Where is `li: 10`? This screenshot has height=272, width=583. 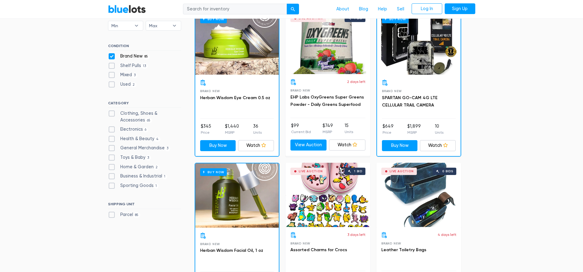 li: 10 is located at coordinates (439, 129).